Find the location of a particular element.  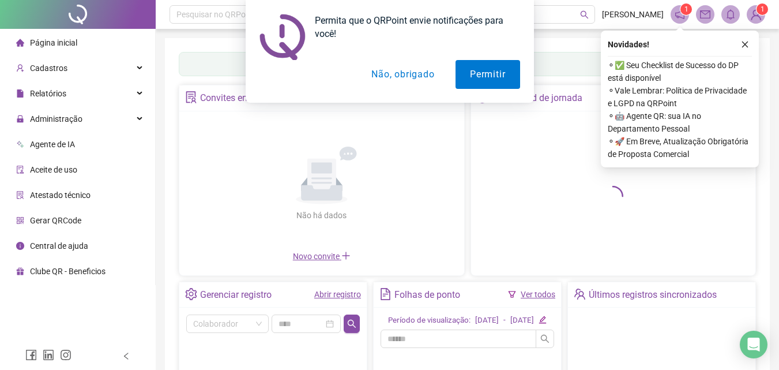

span: qrcode is located at coordinates (20, 220).